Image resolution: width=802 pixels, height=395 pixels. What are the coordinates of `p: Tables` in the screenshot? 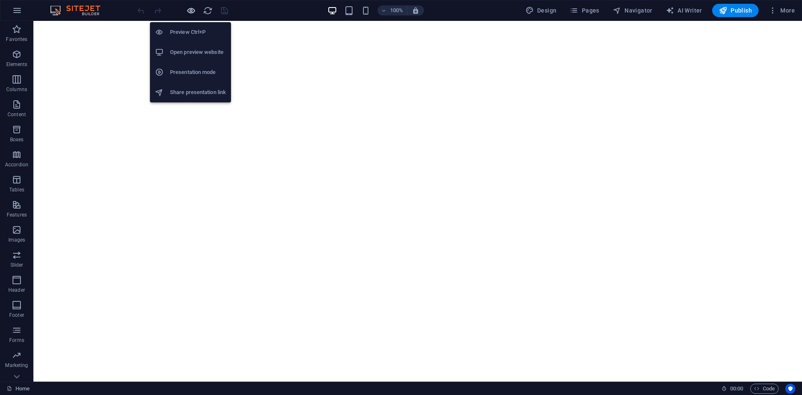 It's located at (17, 190).